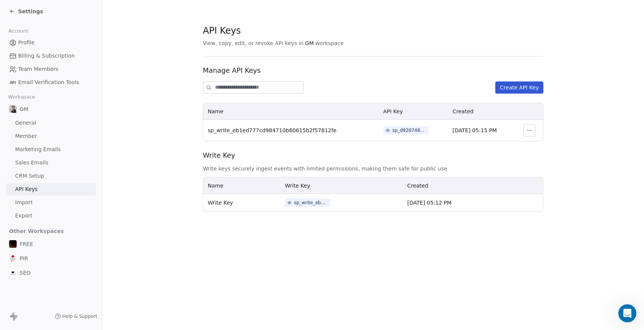  Describe the element at coordinates (50, 136) in the screenshot. I see `a: Member` at that location.